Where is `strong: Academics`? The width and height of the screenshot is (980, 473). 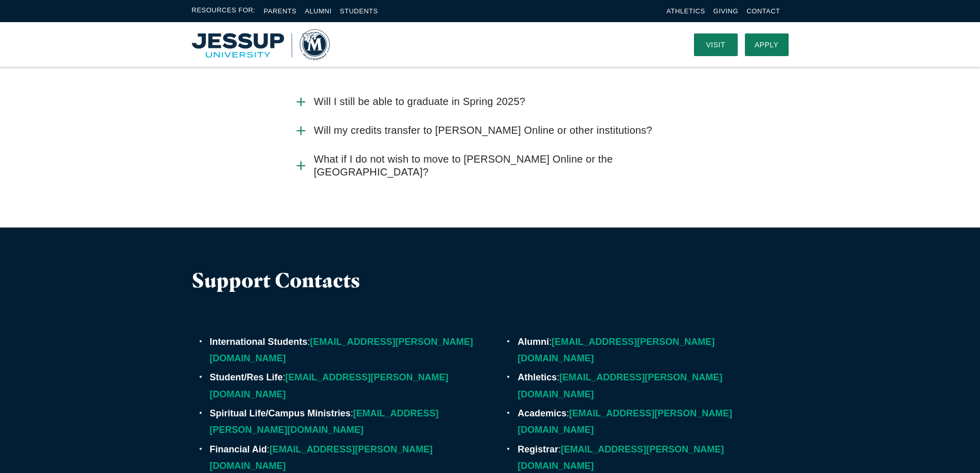 strong: Academics is located at coordinates (541, 413).